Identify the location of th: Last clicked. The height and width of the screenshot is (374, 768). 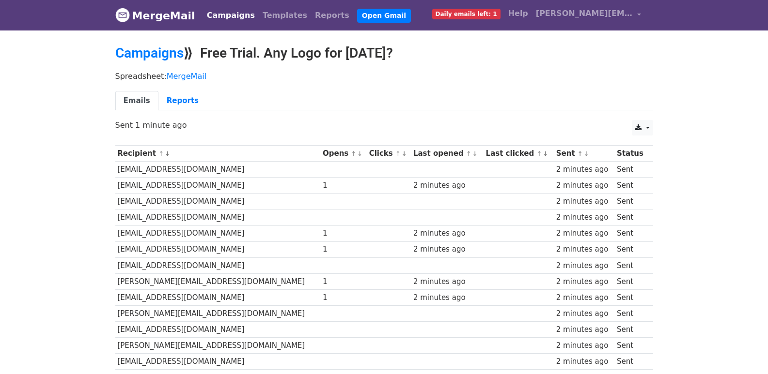
(518, 154).